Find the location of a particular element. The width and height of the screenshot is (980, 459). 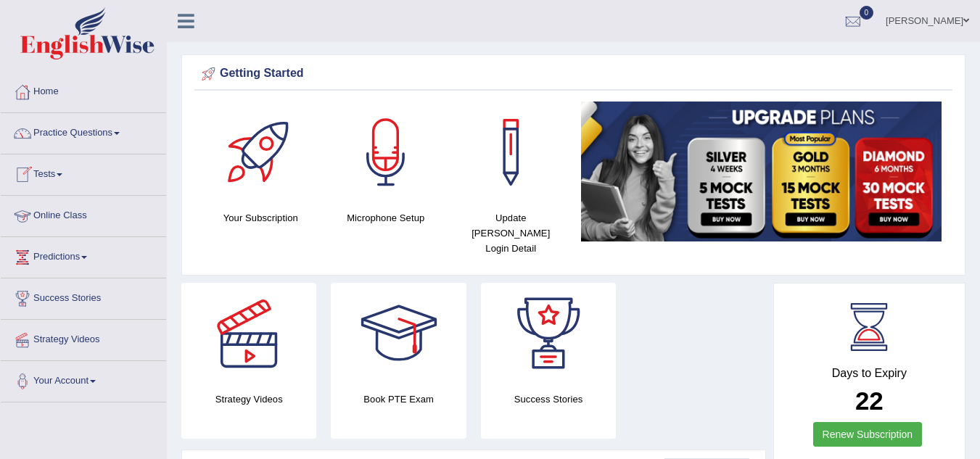

a: Home is located at coordinates (84, 90).